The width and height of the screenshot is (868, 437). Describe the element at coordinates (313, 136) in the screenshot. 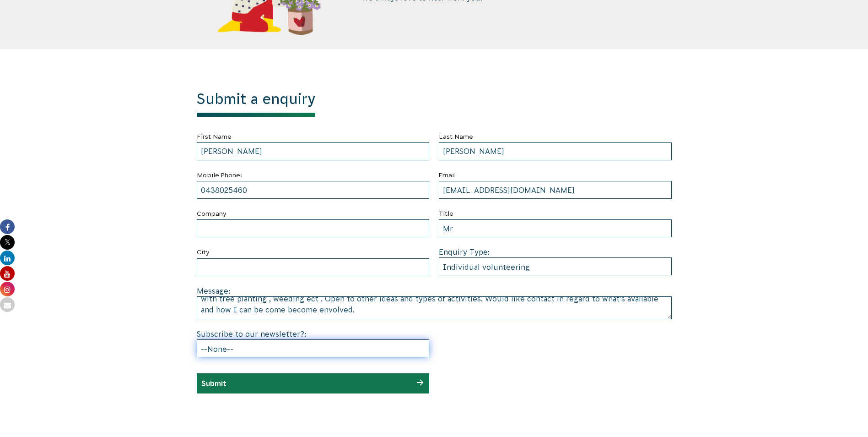

I see `label: First Name` at that location.